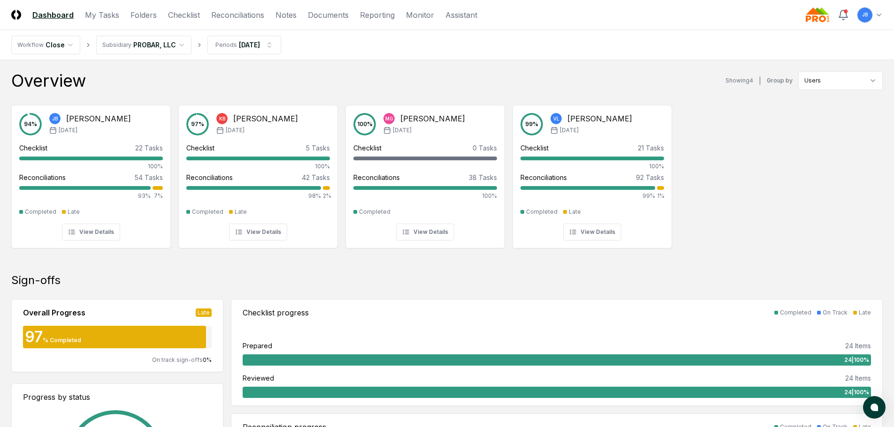  Describe the element at coordinates (818, 15) in the screenshot. I see `img: Probar logo` at that location.